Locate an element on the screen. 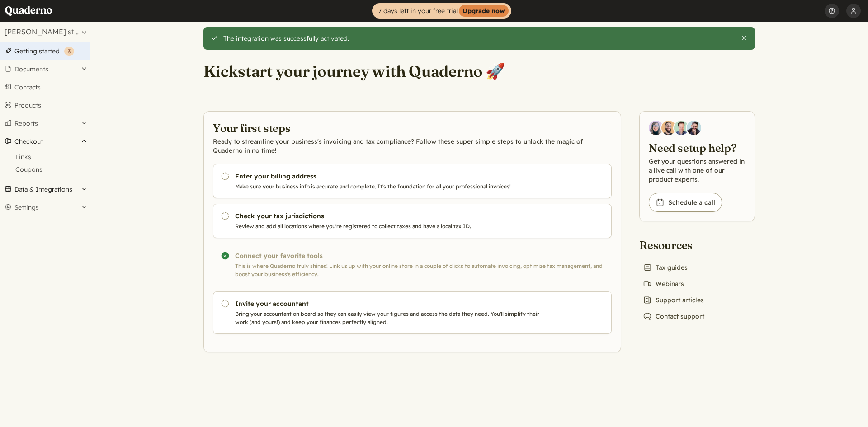 The height and width of the screenshot is (427, 868). p: Make sure your business info is accurate and complete. It's the foundation for all your professio... is located at coordinates (389, 187).